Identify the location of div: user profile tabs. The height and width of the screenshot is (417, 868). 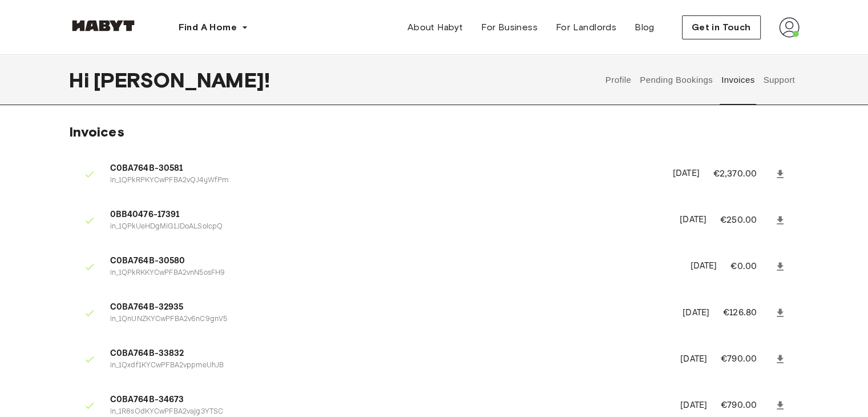
(700, 80).